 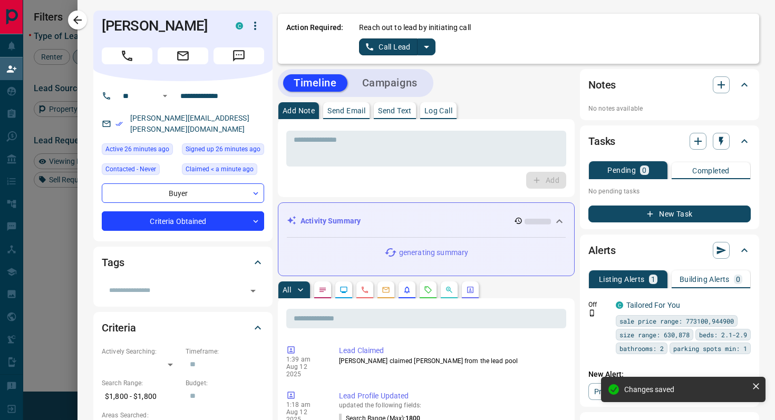 I want to click on div: Activity Summary, so click(x=426, y=221).